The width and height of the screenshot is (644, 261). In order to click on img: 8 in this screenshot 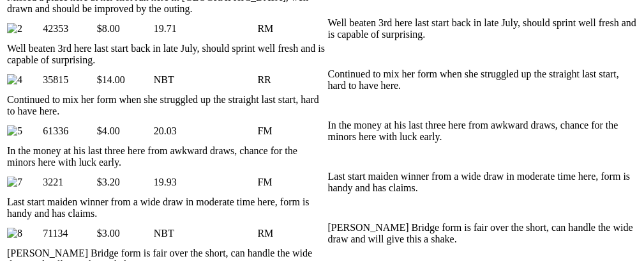, I will do `click(15, 233)`.